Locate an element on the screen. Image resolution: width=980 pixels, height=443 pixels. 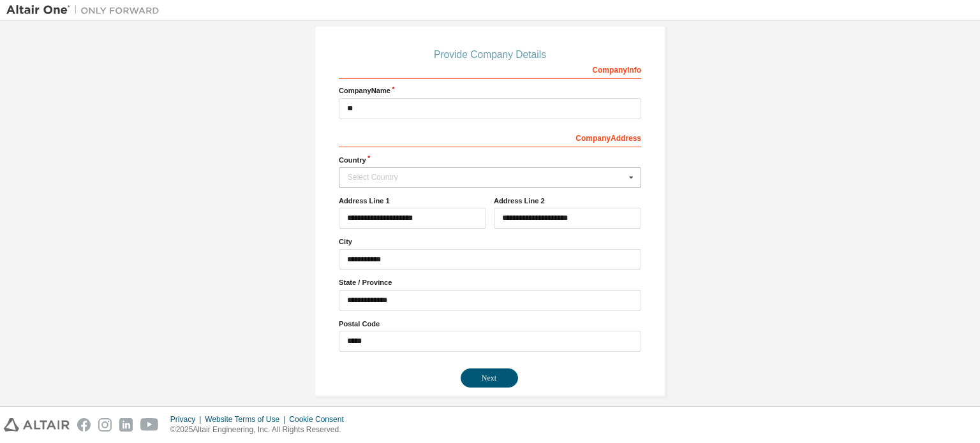
img: youtube.svg is located at coordinates (149, 425).